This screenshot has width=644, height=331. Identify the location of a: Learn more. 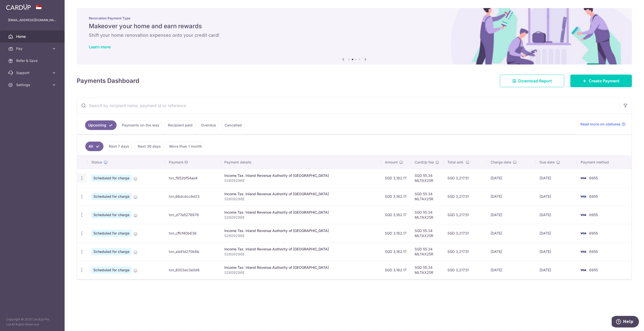
(100, 47).